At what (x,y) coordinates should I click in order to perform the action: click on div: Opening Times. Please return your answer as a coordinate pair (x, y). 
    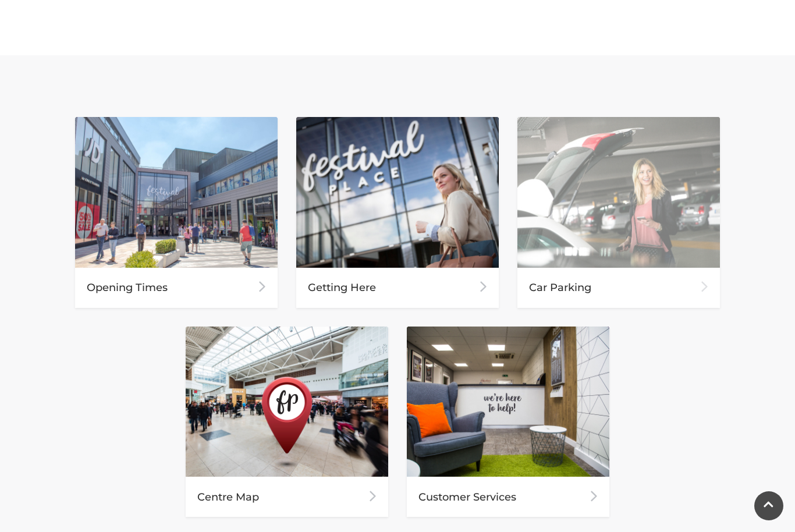
    Looking at the image, I should click on (177, 288).